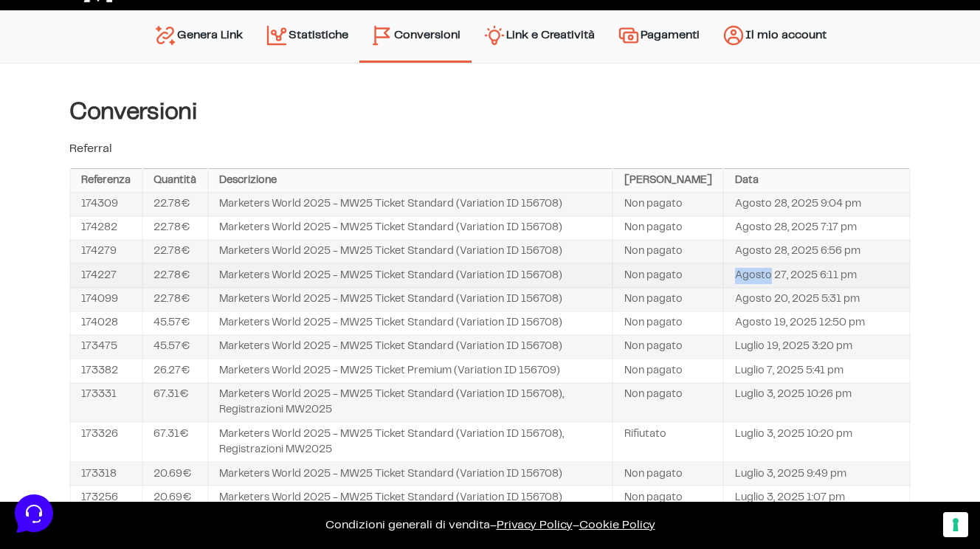 The height and width of the screenshot is (549, 980). Describe the element at coordinates (816, 403) in the screenshot. I see `td: Luglio 3, 2025 10:26 pm` at that location.